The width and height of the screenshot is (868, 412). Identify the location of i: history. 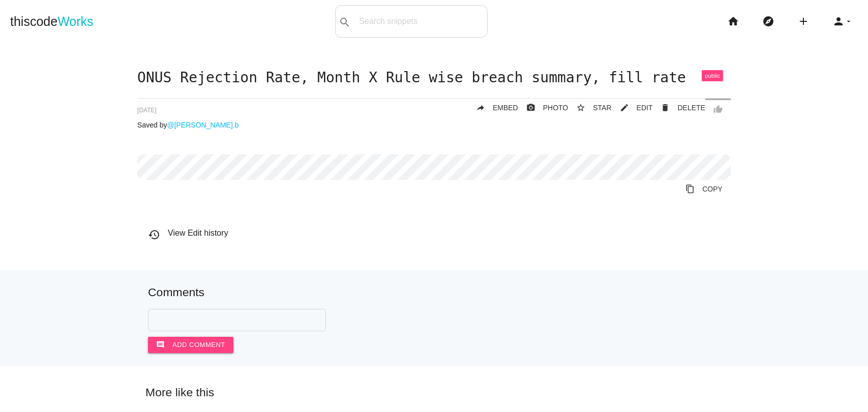
(154, 235).